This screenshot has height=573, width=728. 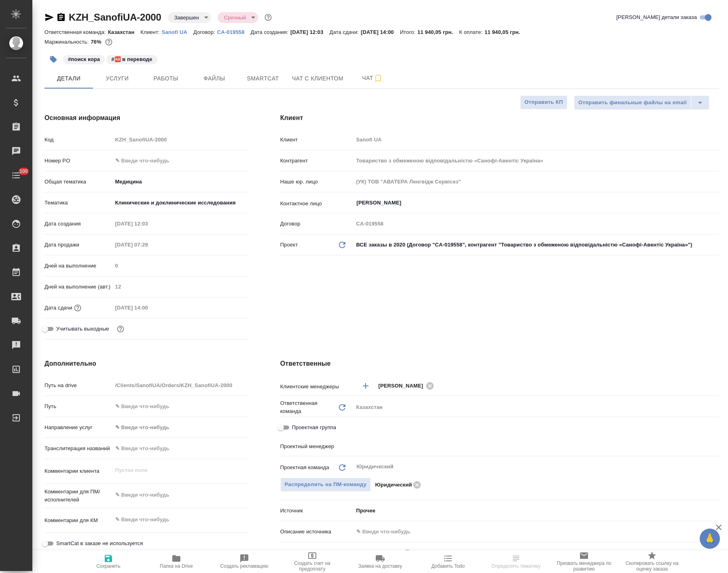 I want to click on p: Дней на выполнение, so click(x=78, y=266).